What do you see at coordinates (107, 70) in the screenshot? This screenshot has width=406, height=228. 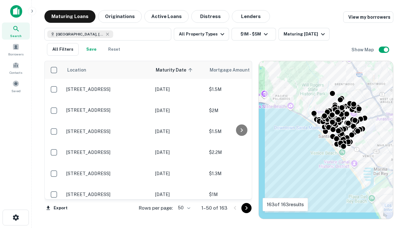 I see `th: Location` at bounding box center [107, 70].